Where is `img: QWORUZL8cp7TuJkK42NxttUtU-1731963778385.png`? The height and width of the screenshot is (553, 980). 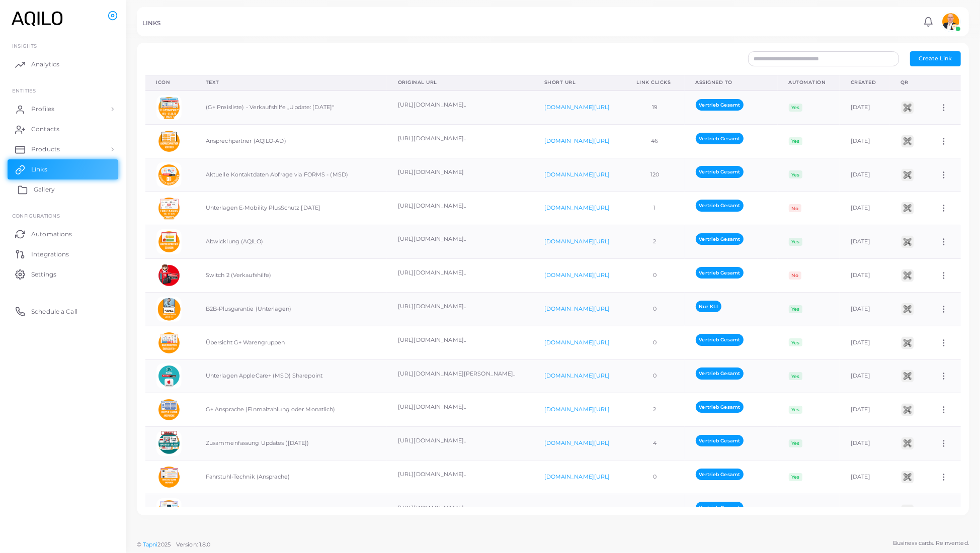
img: QWORUZL8cp7TuJkK42NxttUtU-1731963778385.png is located at coordinates (169, 309).